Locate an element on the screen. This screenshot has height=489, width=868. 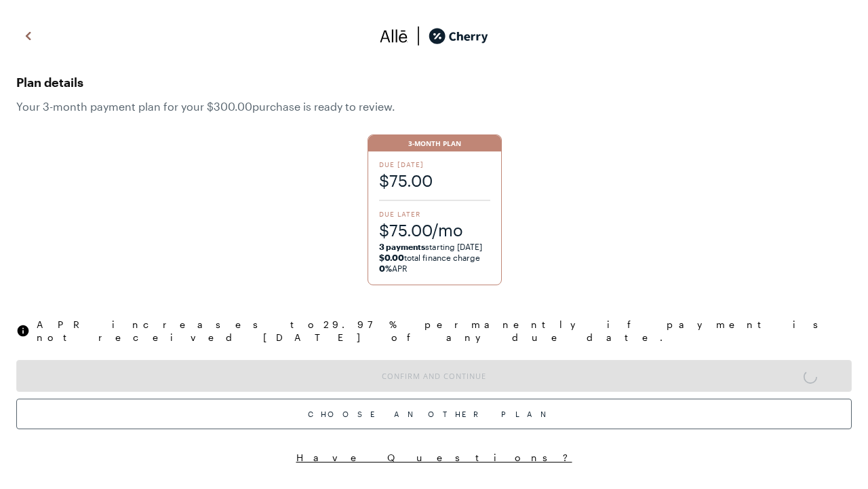
span: Plan details is located at coordinates (434, 82).